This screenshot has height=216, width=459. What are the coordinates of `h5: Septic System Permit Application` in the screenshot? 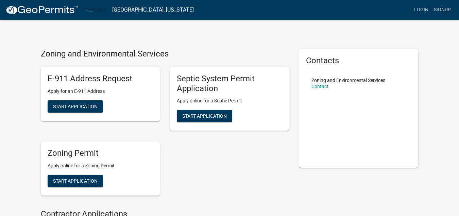 It's located at (229, 84).